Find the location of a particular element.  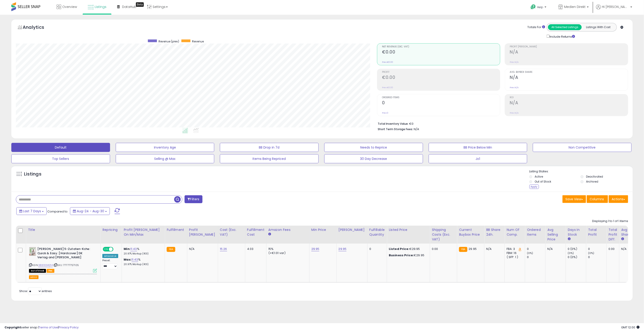

div: Days In Stock is located at coordinates (576, 232).